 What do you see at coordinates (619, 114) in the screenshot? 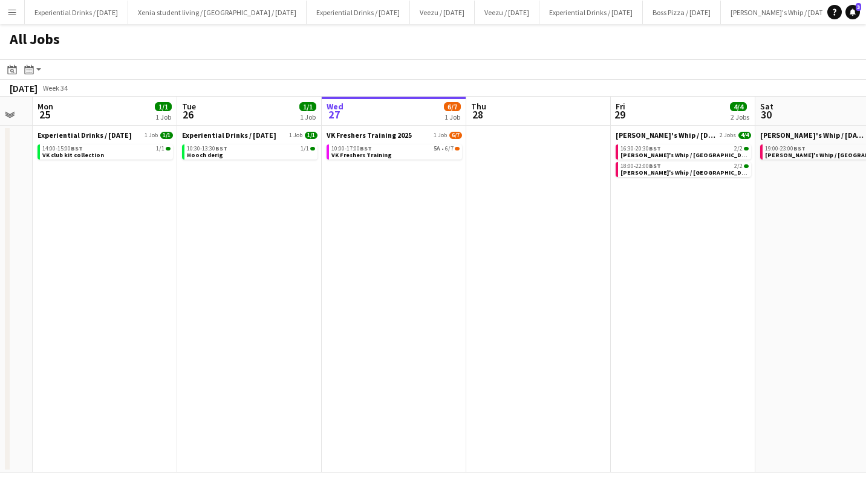
I see `span: 29` at bounding box center [619, 114].